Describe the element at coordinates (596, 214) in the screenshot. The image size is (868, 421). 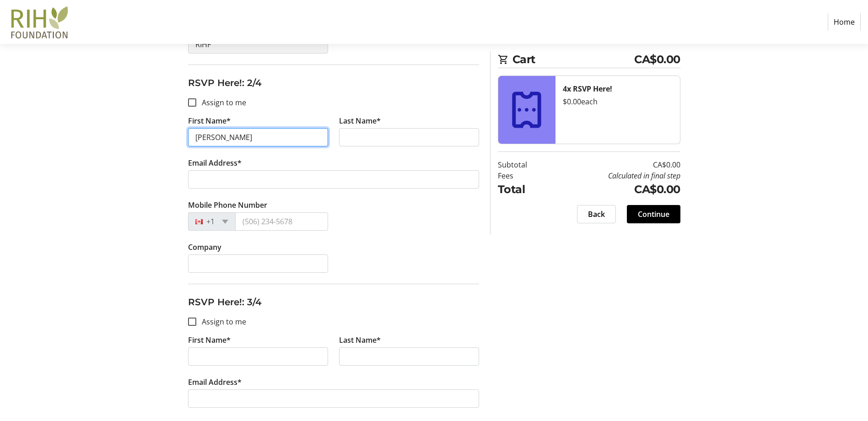
I see `button: Back` at that location.